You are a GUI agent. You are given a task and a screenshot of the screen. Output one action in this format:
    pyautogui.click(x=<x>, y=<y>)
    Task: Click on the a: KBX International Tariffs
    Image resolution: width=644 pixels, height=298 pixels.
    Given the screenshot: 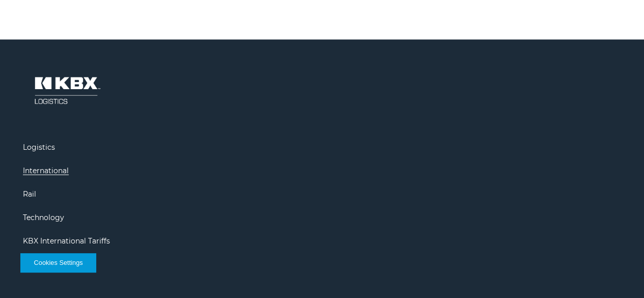 What is the action you would take?
    pyautogui.click(x=66, y=241)
    